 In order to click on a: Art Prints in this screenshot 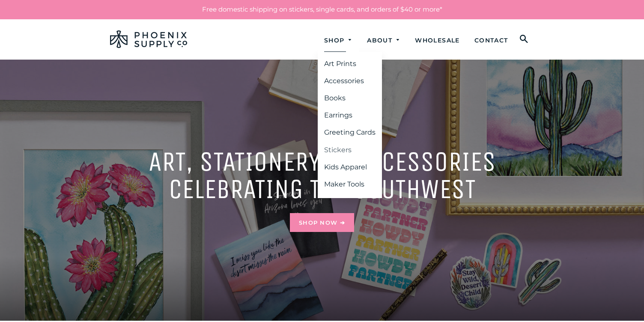, I will do `click(350, 64)`.